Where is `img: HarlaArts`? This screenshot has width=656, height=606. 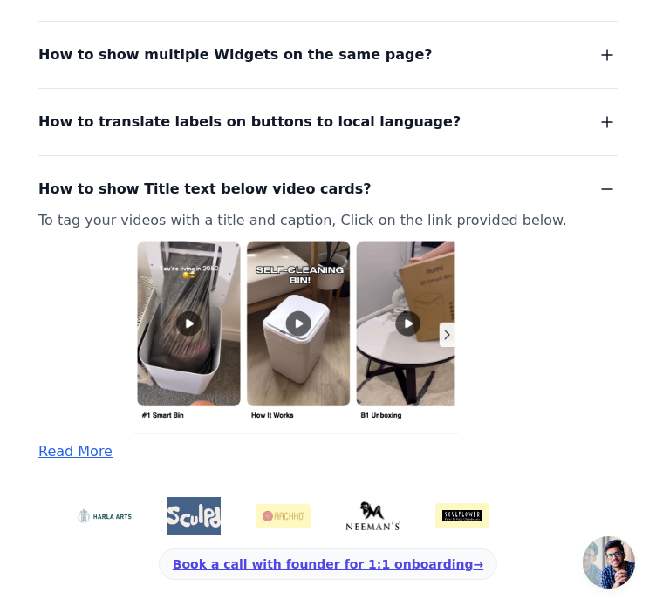 img: HarlaArts is located at coordinates (104, 516).